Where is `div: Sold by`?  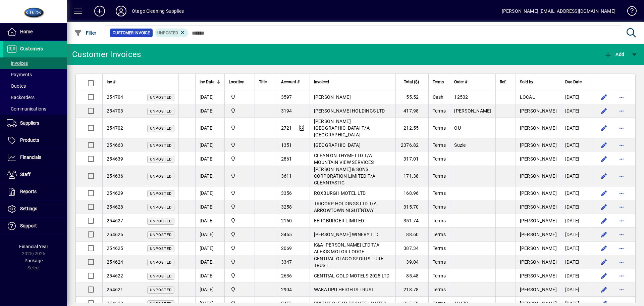
div: Sold by is located at coordinates (539, 82).